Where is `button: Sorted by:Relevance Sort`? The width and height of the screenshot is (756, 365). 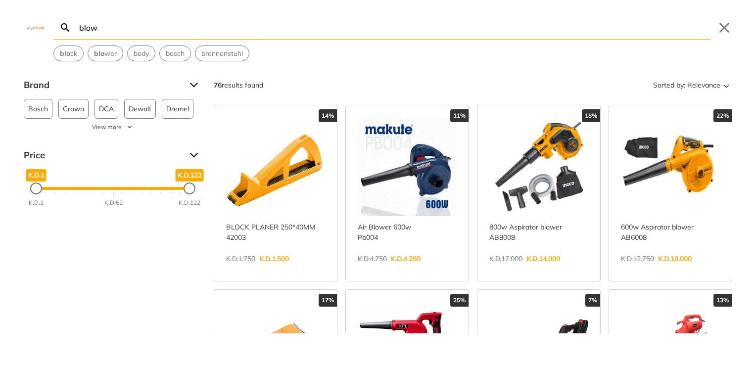
button: Sorted by:Relevance Sort is located at coordinates (692, 85).